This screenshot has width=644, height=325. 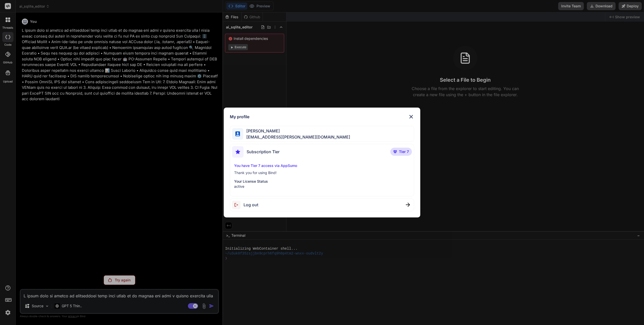 What do you see at coordinates (240, 117) in the screenshot?
I see `h1: My profile` at bounding box center [240, 117].